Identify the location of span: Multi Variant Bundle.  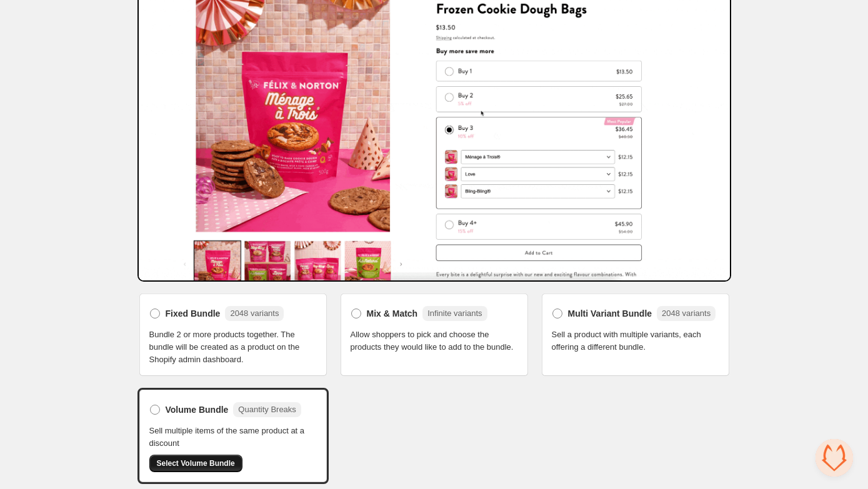
(610, 314).